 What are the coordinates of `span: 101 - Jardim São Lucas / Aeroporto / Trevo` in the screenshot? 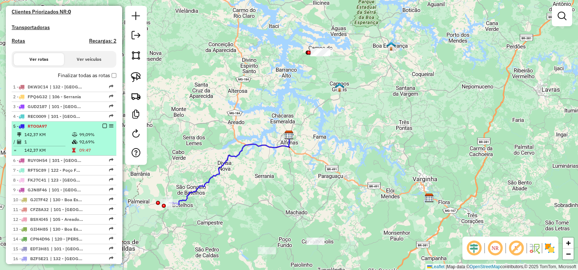 It's located at (66, 160).